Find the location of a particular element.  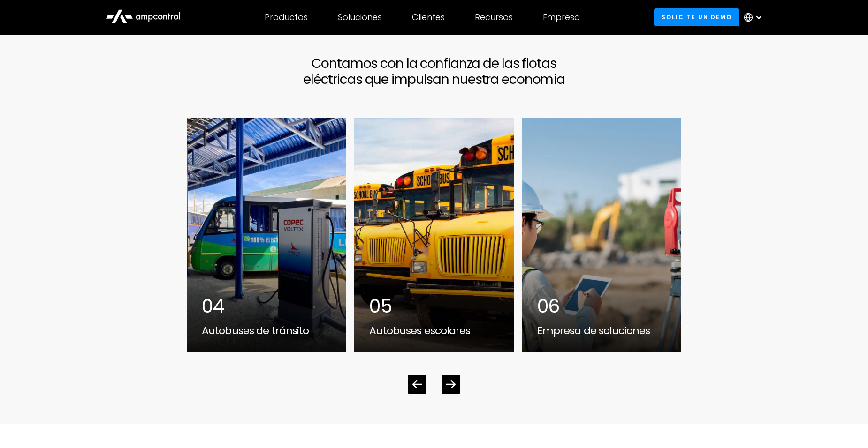

a: school buses in a row05Autobuses escolares is located at coordinates (433, 235).